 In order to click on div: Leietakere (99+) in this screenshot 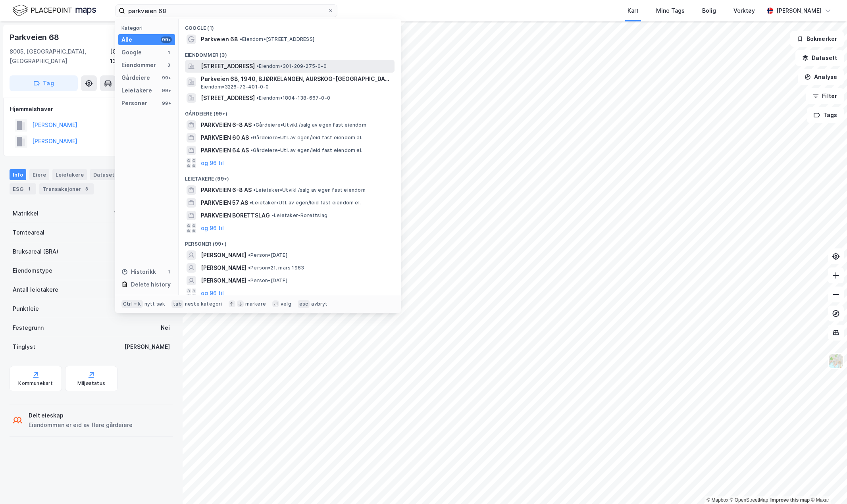, I will do `click(289, 177)`.